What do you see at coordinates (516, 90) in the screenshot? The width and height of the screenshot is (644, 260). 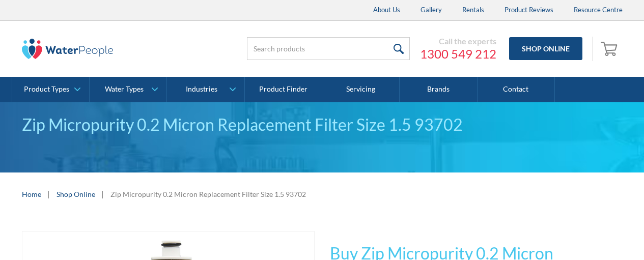 I see `a: Contact` at bounding box center [516, 90].